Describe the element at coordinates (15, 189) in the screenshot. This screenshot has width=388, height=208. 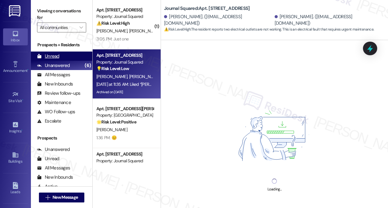
I see `a: Leads` at that location.